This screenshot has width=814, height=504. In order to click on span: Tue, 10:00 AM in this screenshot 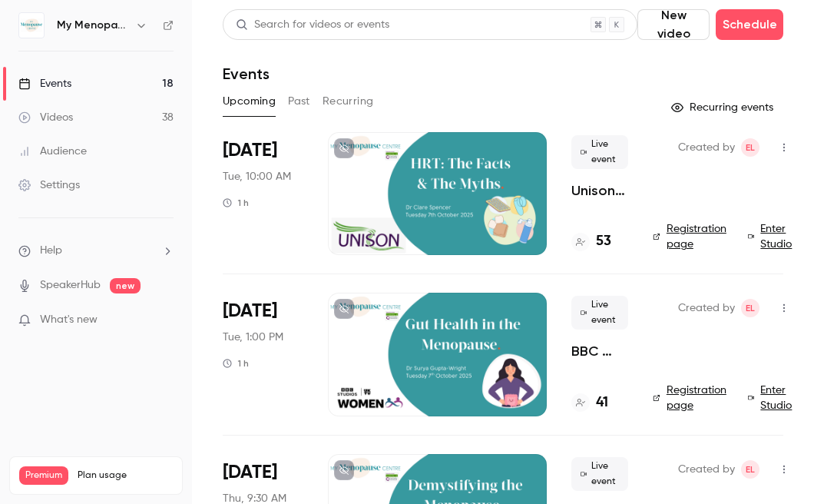, I will do `click(256, 177)`.